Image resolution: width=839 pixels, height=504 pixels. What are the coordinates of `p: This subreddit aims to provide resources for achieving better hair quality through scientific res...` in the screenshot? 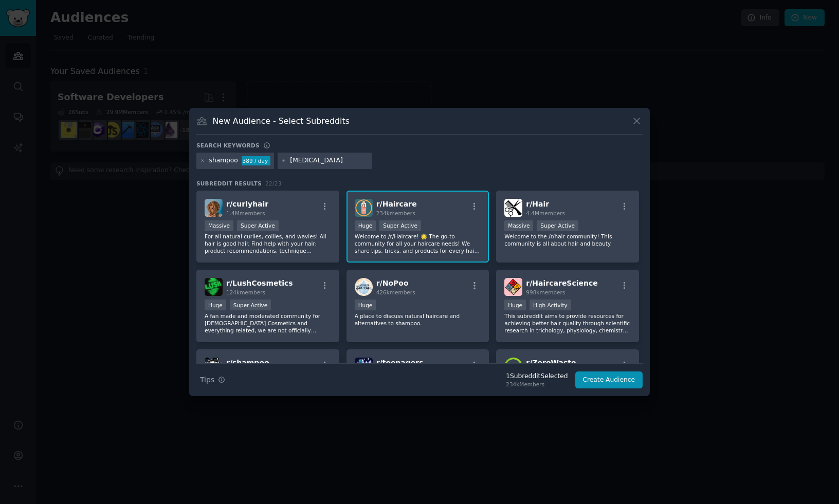 It's located at (567, 323).